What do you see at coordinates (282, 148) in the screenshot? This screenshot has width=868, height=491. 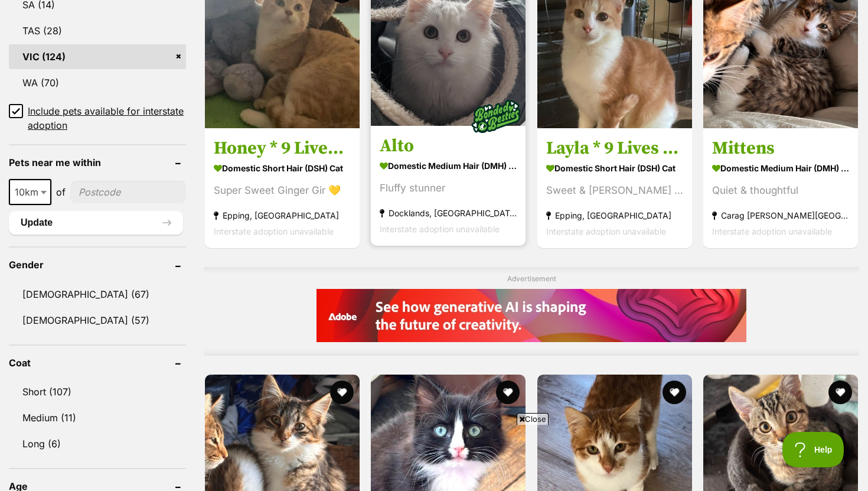 I see `h3: Honey * 9 Lives Project Rescue*` at bounding box center [282, 148].